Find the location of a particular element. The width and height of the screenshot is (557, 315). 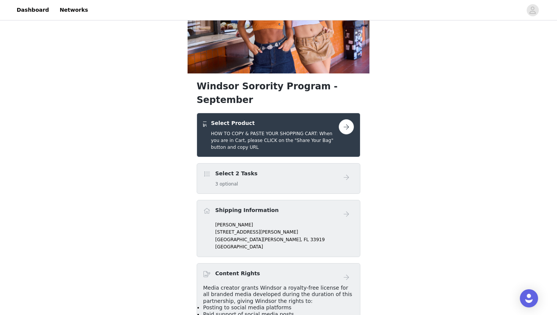

div: Shipping Information is located at coordinates (278, 228).